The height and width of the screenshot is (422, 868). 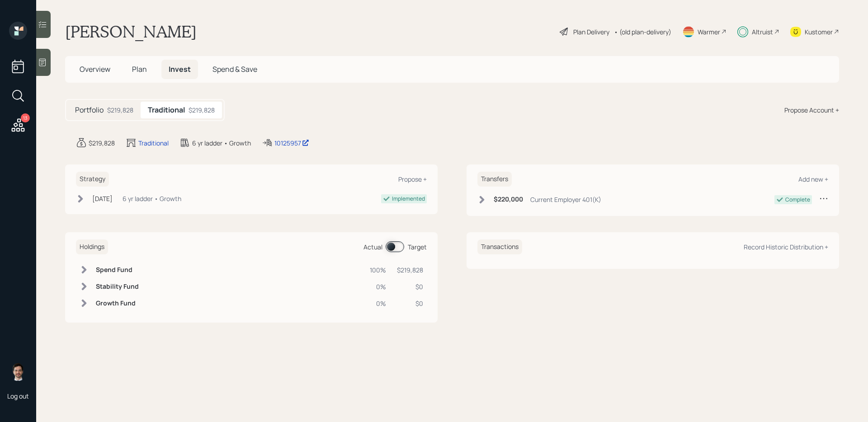 I want to click on h6: Spend Fund, so click(x=117, y=270).